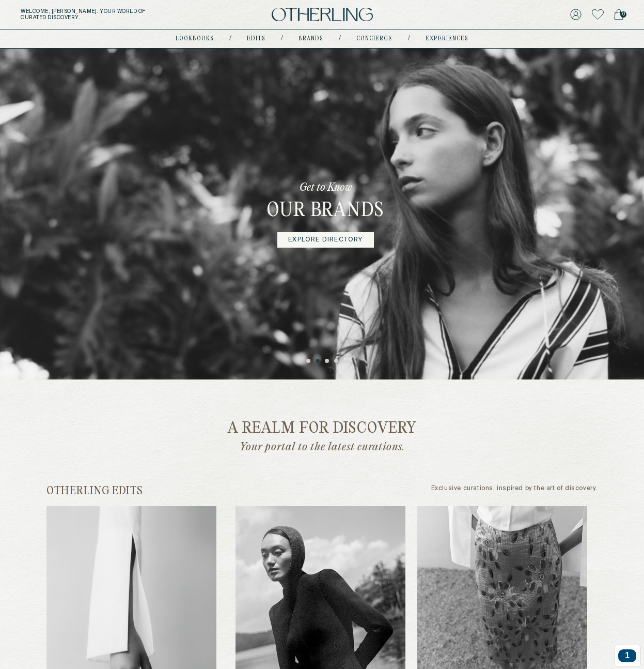  What do you see at coordinates (619, 14) in the screenshot?
I see `a: 0` at bounding box center [619, 14].